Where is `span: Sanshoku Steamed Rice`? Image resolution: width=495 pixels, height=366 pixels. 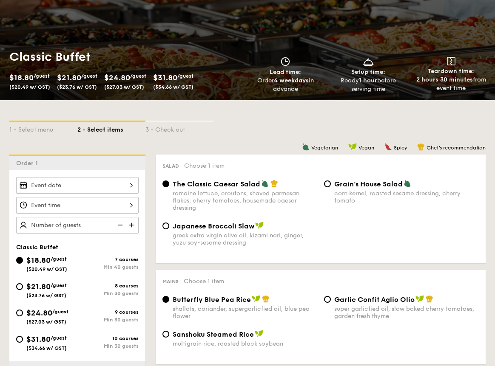
span: Sanshoku Steamed Rice is located at coordinates (213, 334).